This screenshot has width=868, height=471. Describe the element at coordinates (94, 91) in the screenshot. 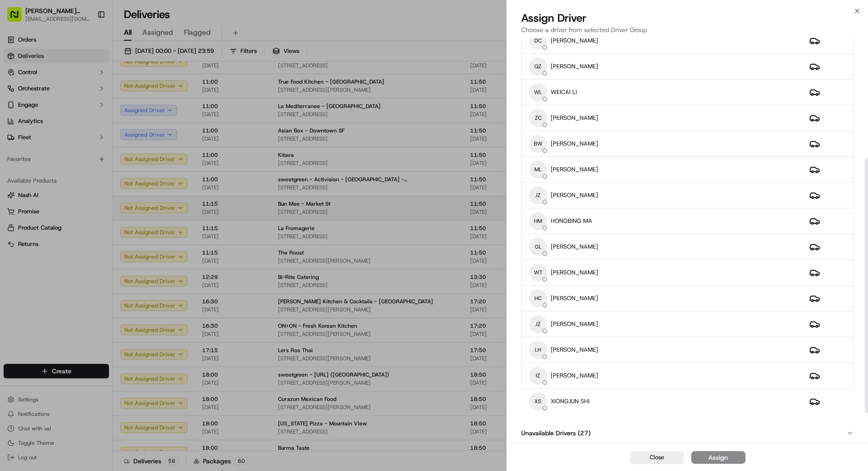

I see `div: Start new chat` at that location.